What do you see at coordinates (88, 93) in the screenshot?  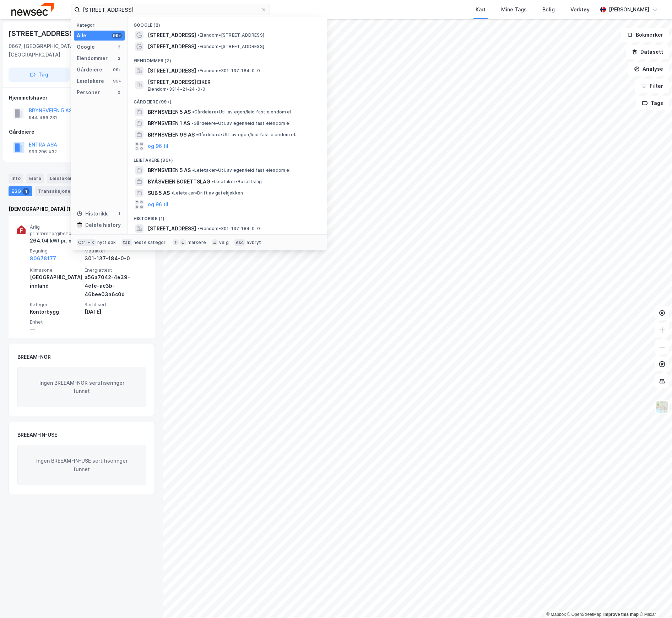 I see `div: Personer` at bounding box center [88, 93].